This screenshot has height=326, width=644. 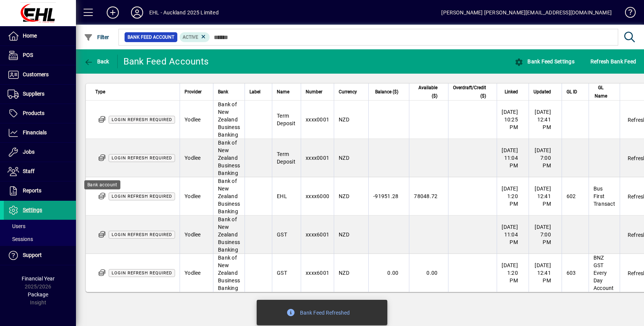 I want to click on span: Term Deposit, so click(x=286, y=158).